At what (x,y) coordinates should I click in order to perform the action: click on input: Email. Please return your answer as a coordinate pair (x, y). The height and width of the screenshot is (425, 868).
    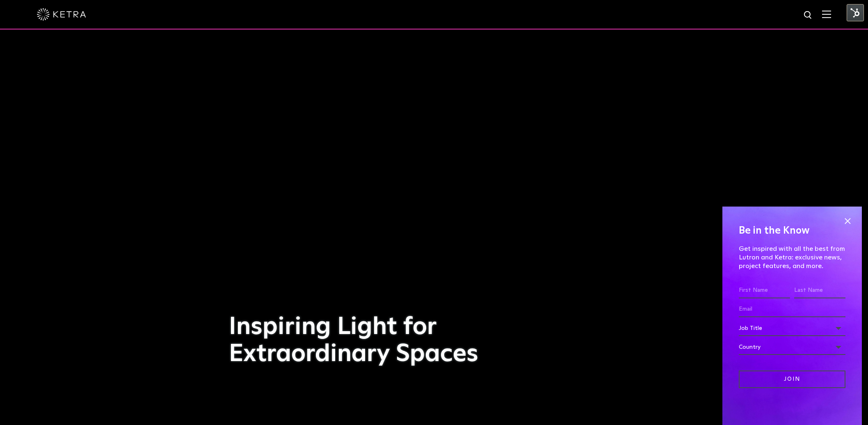
    Looking at the image, I should click on (792, 310).